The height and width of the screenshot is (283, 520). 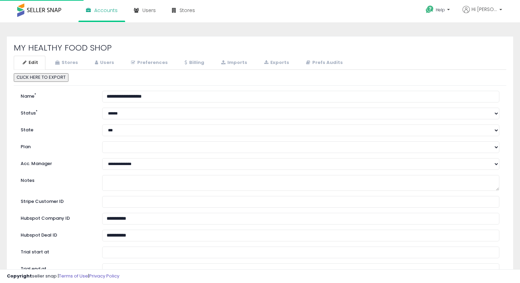 I want to click on a: Edit, so click(x=30, y=63).